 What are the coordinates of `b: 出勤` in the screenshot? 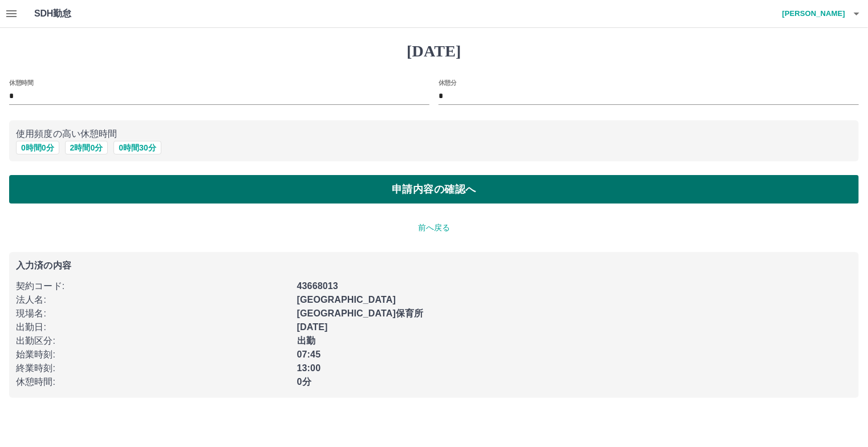 It's located at (306, 340).